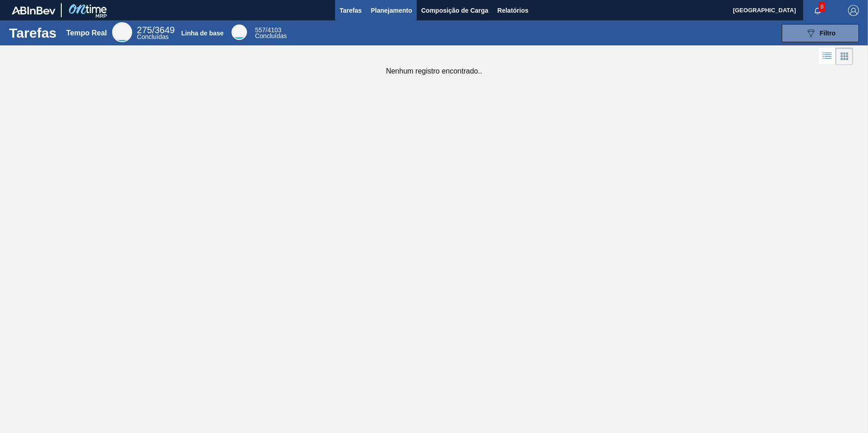 Image resolution: width=868 pixels, height=433 pixels. What do you see at coordinates (818, 11) in the screenshot?
I see `button: Notificações` at bounding box center [818, 11].